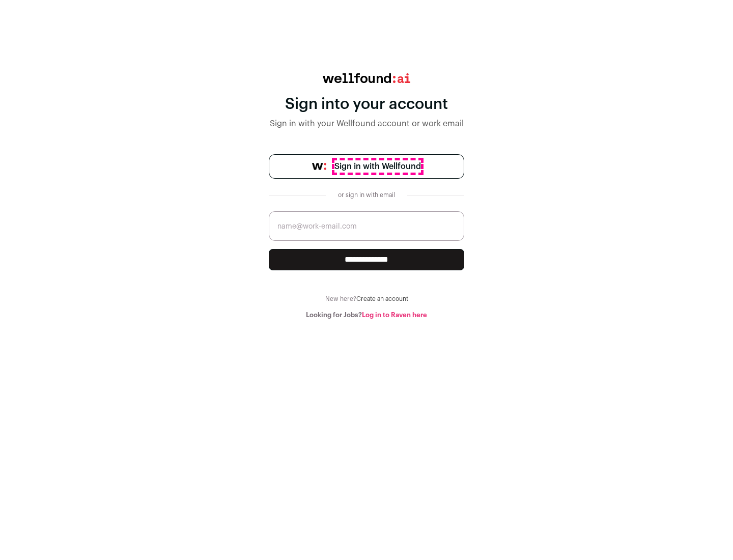  I want to click on div: or sign in with email, so click(366, 195).